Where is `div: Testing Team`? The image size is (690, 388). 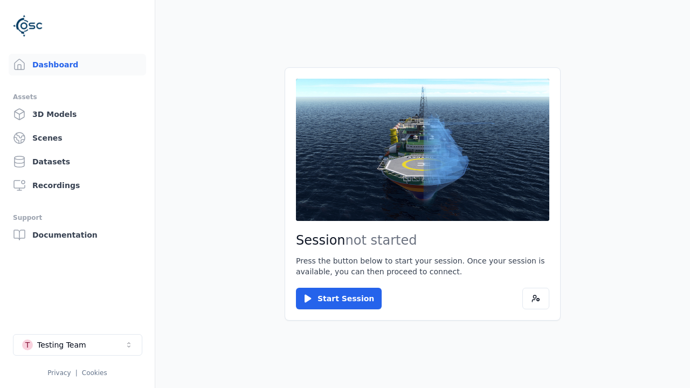 div: Testing Team is located at coordinates (61, 345).